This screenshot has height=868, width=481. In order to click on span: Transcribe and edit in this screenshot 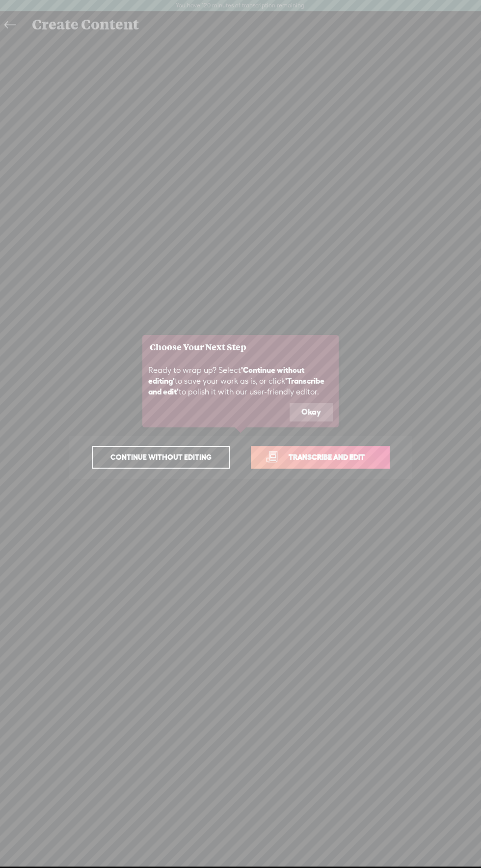, I will do `click(327, 457)`.